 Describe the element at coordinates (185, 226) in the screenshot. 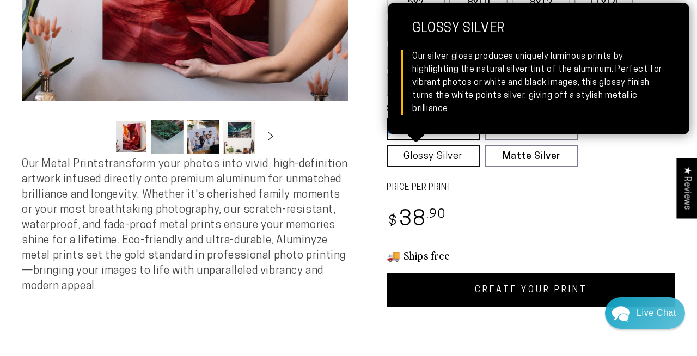

I see `span: Our Metal Prints transform your photos into vivid, high-definition artwork infused directly onto ...` at that location.